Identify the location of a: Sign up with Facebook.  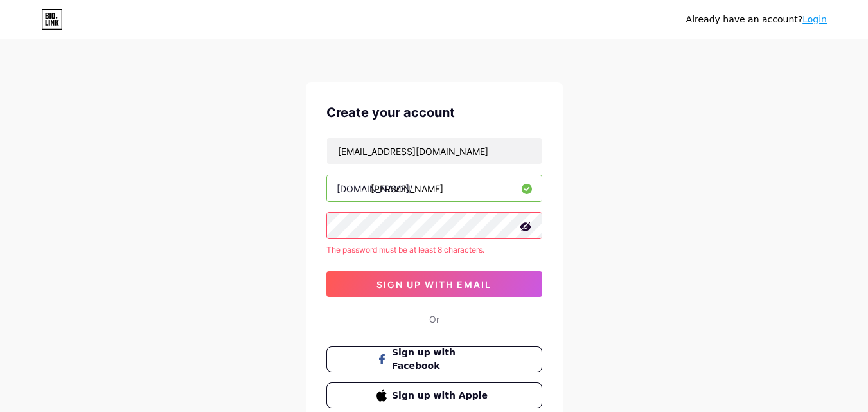
(434, 360).